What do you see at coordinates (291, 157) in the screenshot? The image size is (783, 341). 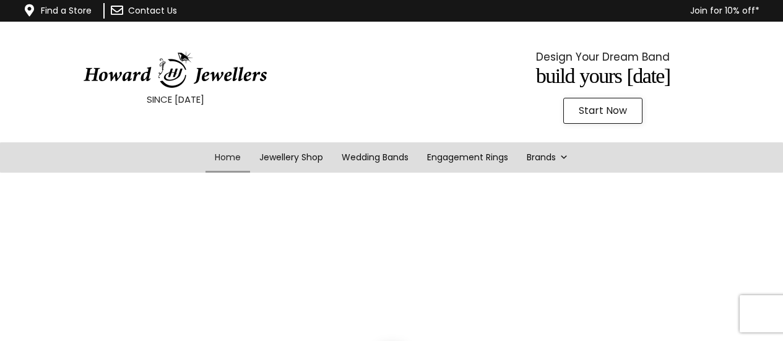 I see `a: Jewellery Shop` at bounding box center [291, 157].